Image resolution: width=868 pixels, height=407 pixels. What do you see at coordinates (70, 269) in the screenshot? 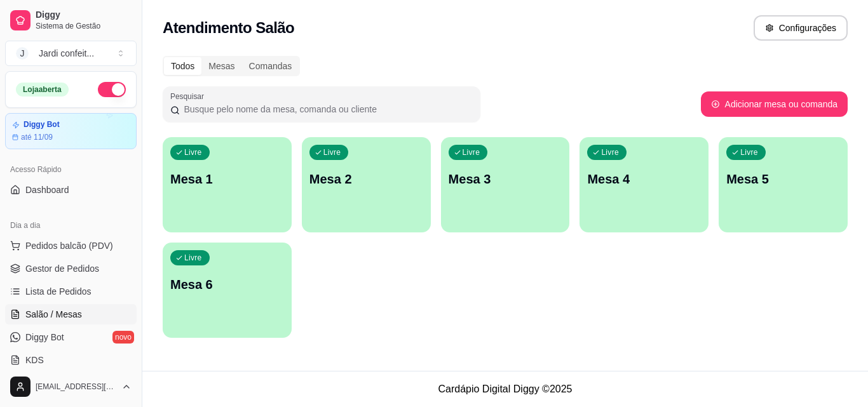
I see `a: Gestor de Pedidos` at bounding box center [70, 269].